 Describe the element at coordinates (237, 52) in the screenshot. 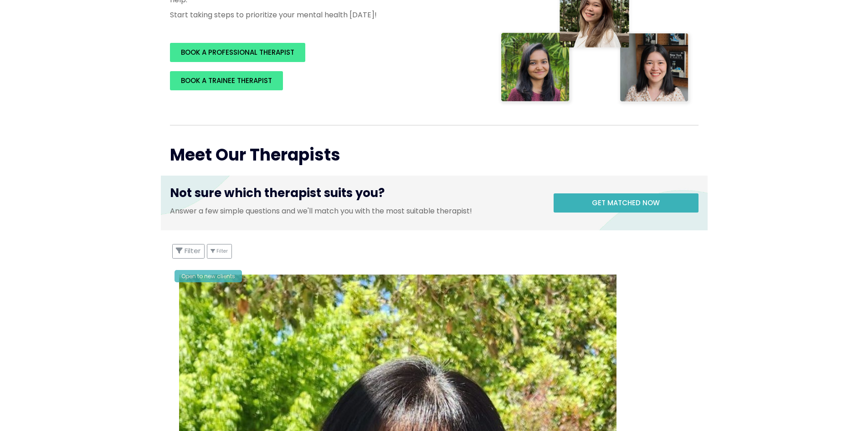

I see `span: BOOK A PROFESSIONAL THERAPIST` at that location.